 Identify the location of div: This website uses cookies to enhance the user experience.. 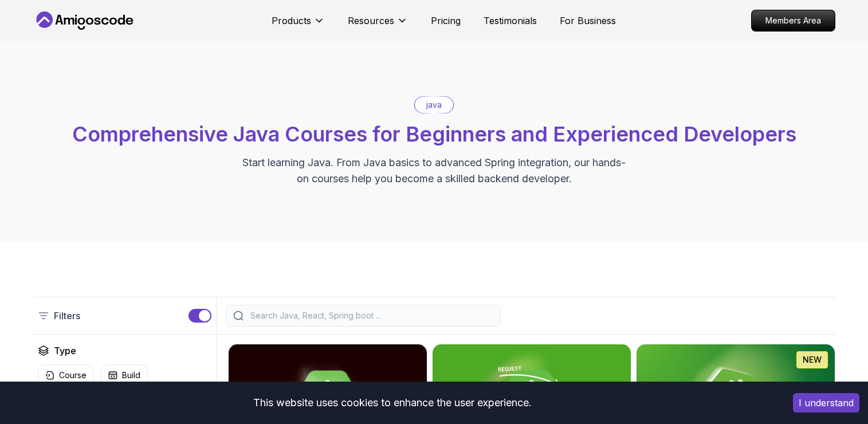
(392, 402).